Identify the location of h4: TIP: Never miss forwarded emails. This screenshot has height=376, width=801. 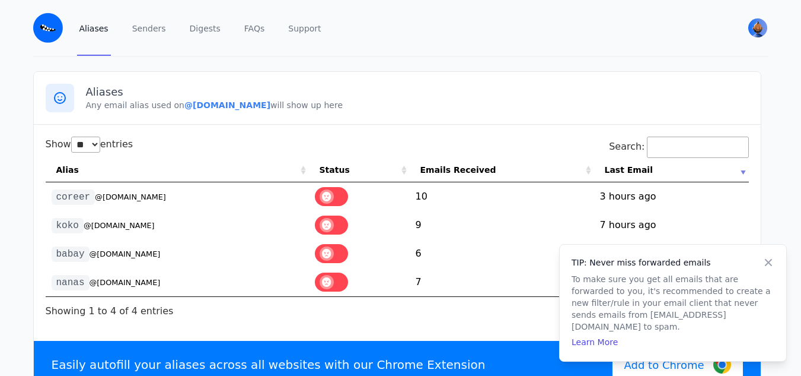
(673, 262).